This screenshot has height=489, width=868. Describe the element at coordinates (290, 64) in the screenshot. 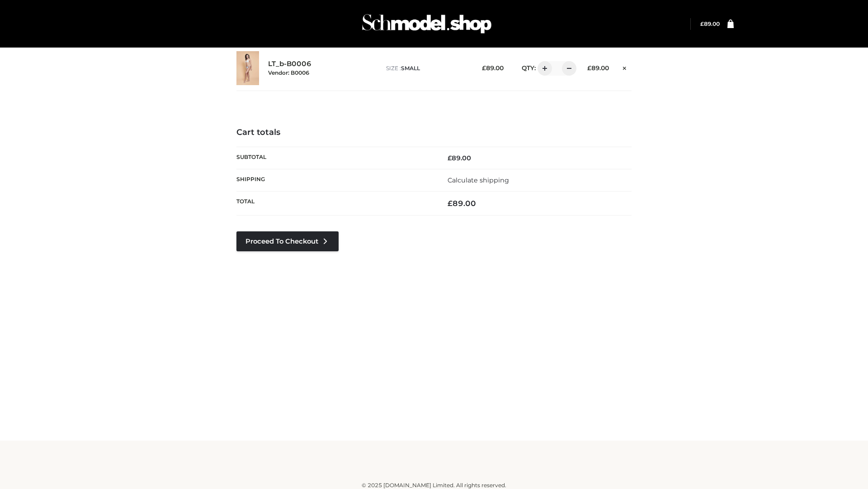

I see `a: LT_b-B0006` at that location.